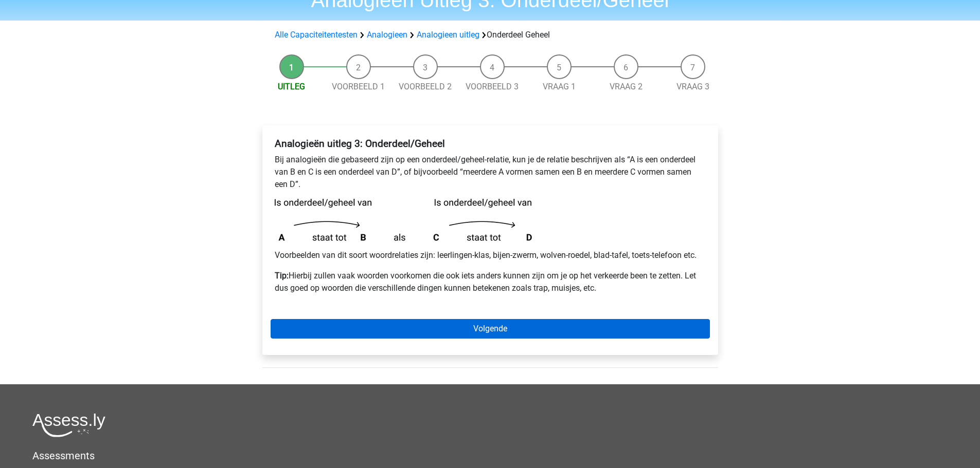 The image size is (980, 468). Describe the element at coordinates (490, 172) in the screenshot. I see `p: Bij analogieën die gebaseerd zijn op een onderdeel/geheel-relatie, kun je de relatie beschrijven ...` at that location.